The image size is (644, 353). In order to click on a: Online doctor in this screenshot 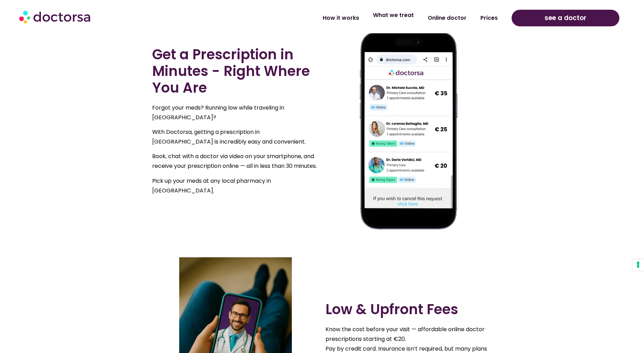, I will do `click(447, 18)`.